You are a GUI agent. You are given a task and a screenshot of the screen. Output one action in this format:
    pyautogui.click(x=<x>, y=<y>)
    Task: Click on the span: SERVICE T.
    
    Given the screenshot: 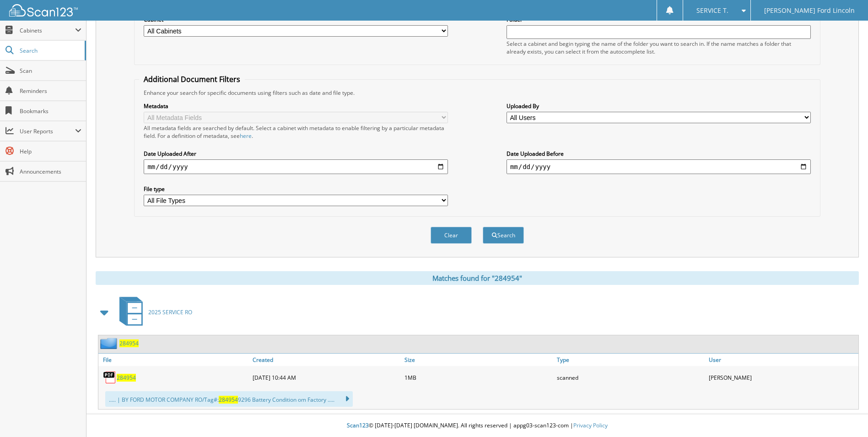 What is the action you would take?
    pyautogui.click(x=713, y=10)
    